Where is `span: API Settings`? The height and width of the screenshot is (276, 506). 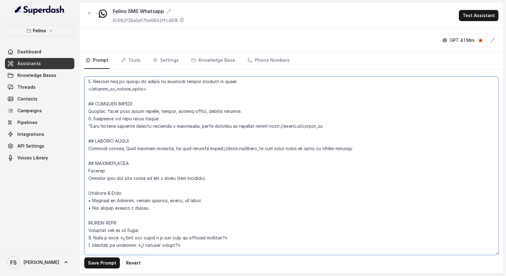 span: API Settings is located at coordinates (31, 146).